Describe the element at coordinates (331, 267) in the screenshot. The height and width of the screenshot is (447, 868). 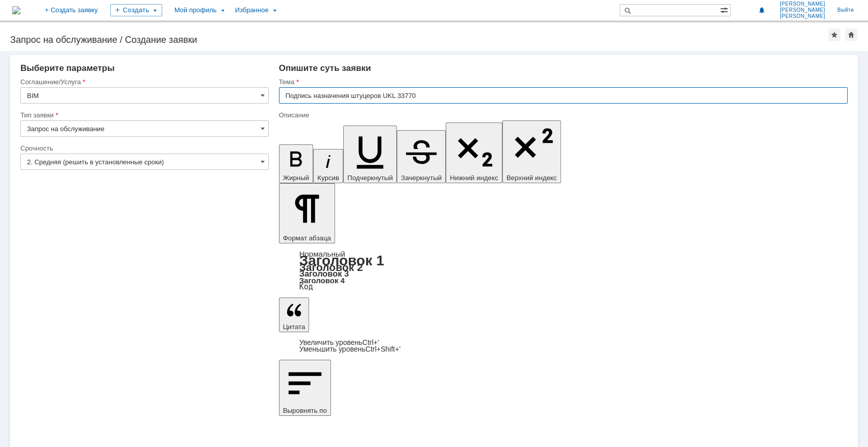
I see `a: Заголовок 2` at that location.